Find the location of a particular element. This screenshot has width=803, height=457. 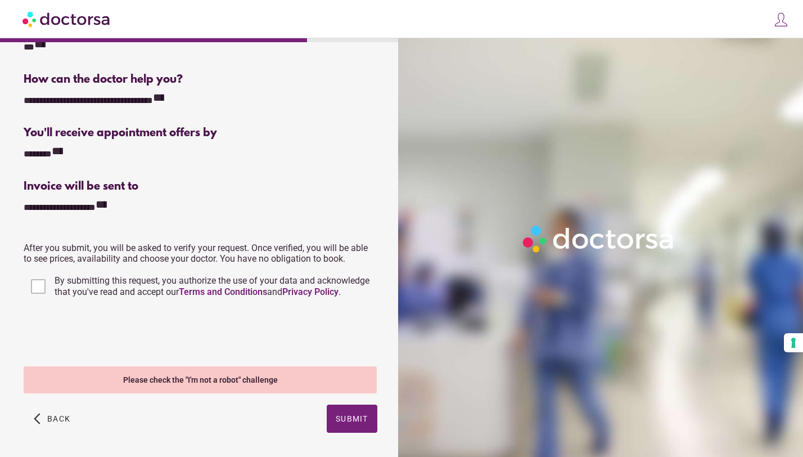

button: Submit is located at coordinates (352, 418).